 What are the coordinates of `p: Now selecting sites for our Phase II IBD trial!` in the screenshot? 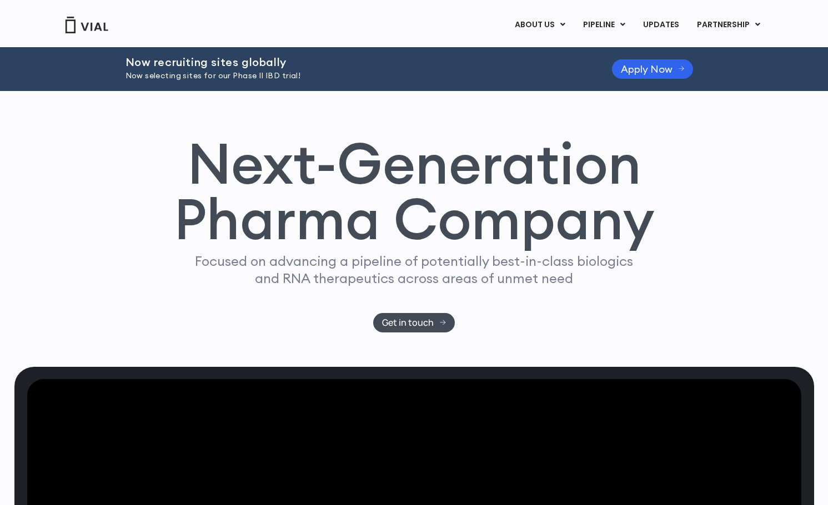 It's located at (355, 76).